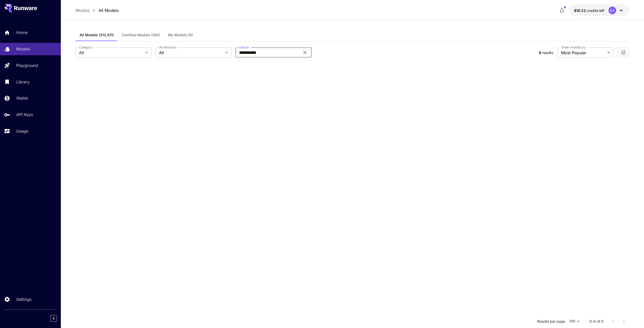  Describe the element at coordinates (623, 52) in the screenshot. I see `button: Open more filters` at that location.